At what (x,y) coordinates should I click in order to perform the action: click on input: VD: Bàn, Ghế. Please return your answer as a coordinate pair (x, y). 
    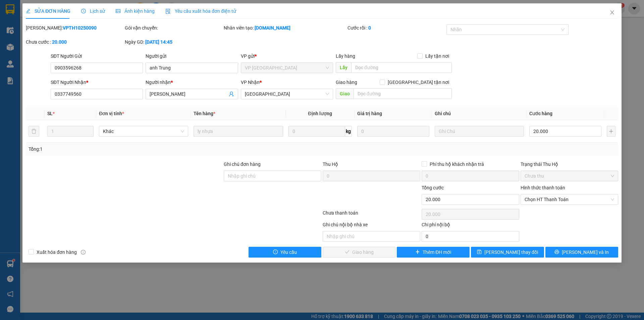
    Looking at the image, I should click on (238, 131).